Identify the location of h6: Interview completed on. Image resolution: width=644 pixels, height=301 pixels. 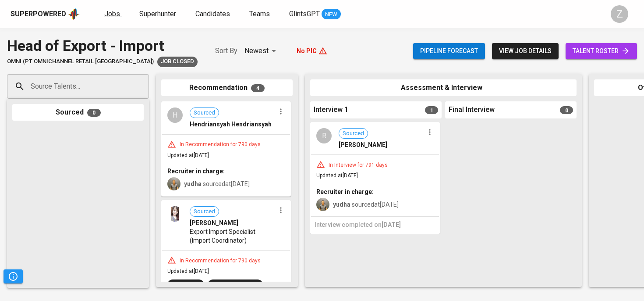
(375, 225).